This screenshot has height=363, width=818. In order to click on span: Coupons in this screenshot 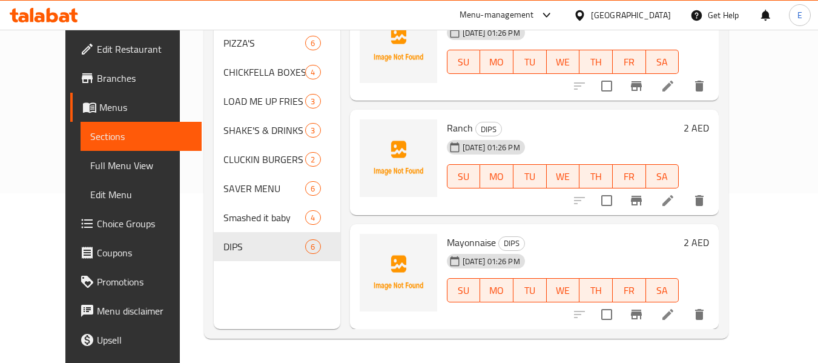, I will do `click(145, 252)`.